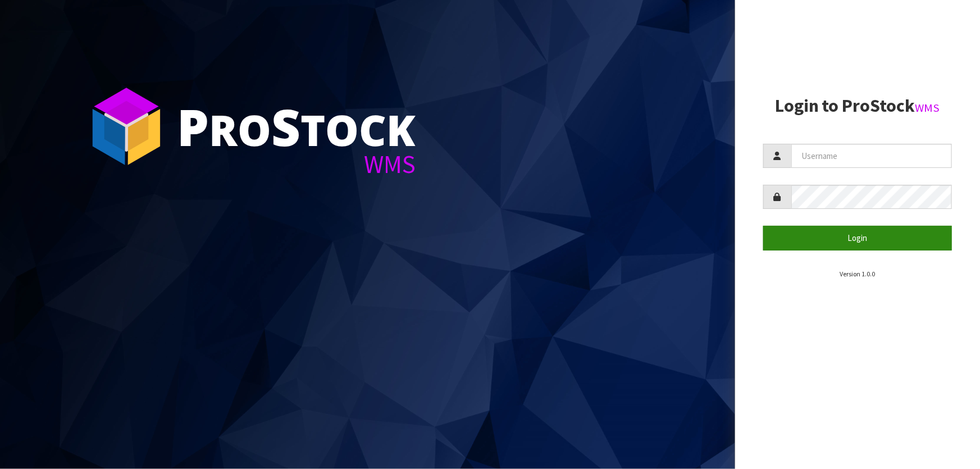 Image resolution: width=980 pixels, height=469 pixels. Describe the element at coordinates (193, 127) in the screenshot. I see `span: P` at that location.